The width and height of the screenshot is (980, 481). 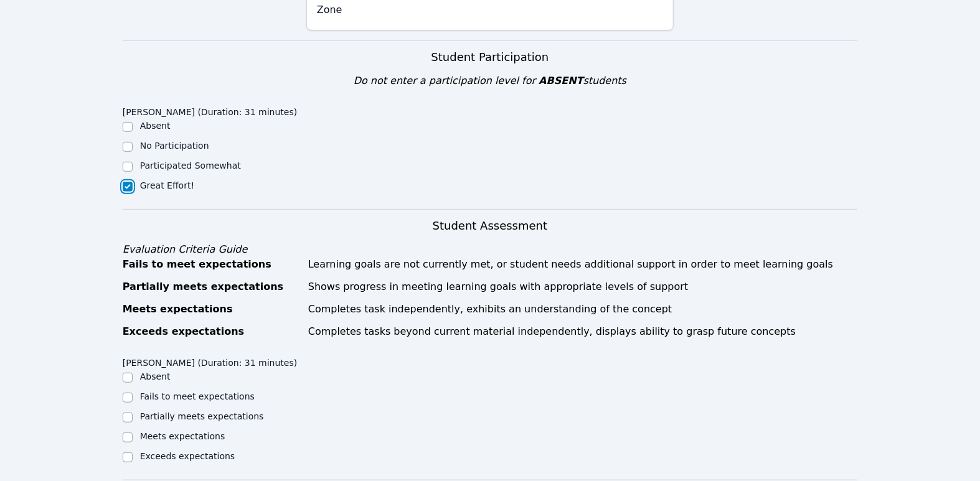 I want to click on label: Great Effort!, so click(x=167, y=186).